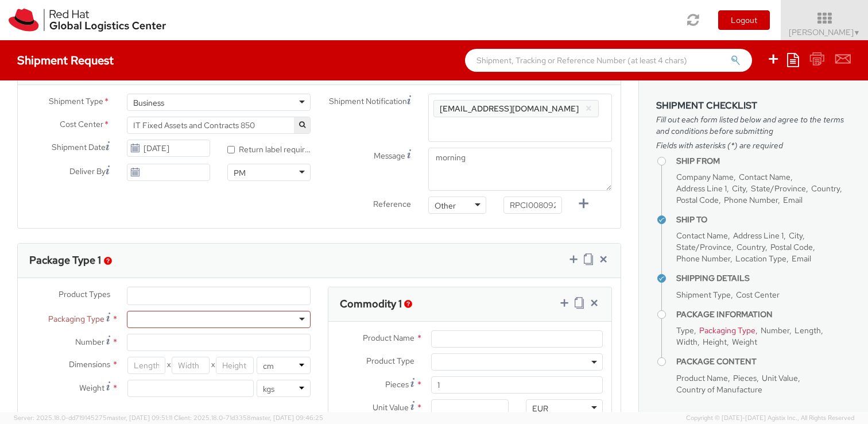 The width and height of the screenshot is (868, 424). I want to click on h3: Commodity 1, so click(371, 304).